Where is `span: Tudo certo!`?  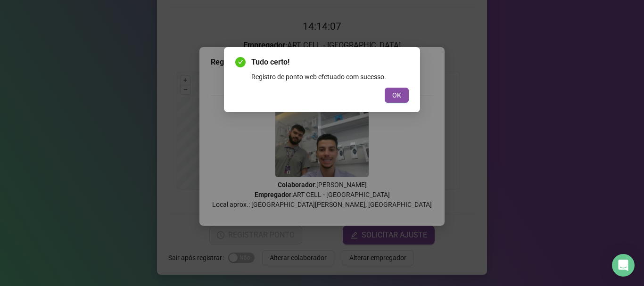
span: Tudo certo! is located at coordinates (330, 62).